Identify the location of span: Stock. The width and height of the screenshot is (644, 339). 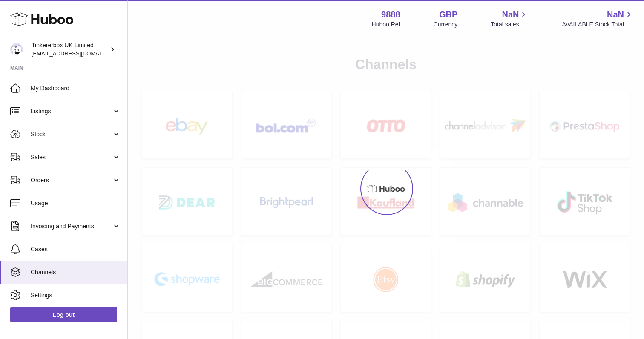
(71, 134).